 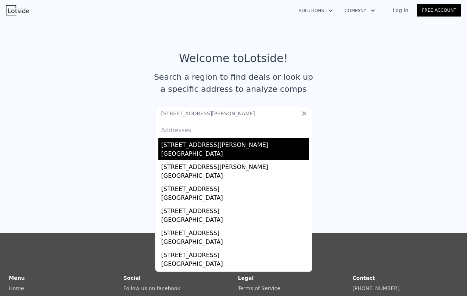 I want to click on div: Welcome to Lotside !, so click(x=233, y=58).